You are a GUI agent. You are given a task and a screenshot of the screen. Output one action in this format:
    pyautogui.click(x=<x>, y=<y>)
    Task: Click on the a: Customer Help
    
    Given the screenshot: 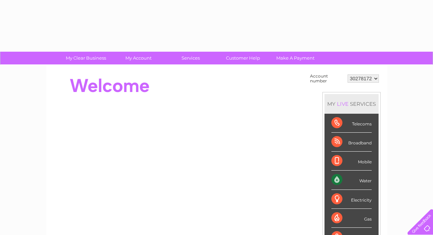 What is the action you would take?
    pyautogui.click(x=243, y=58)
    